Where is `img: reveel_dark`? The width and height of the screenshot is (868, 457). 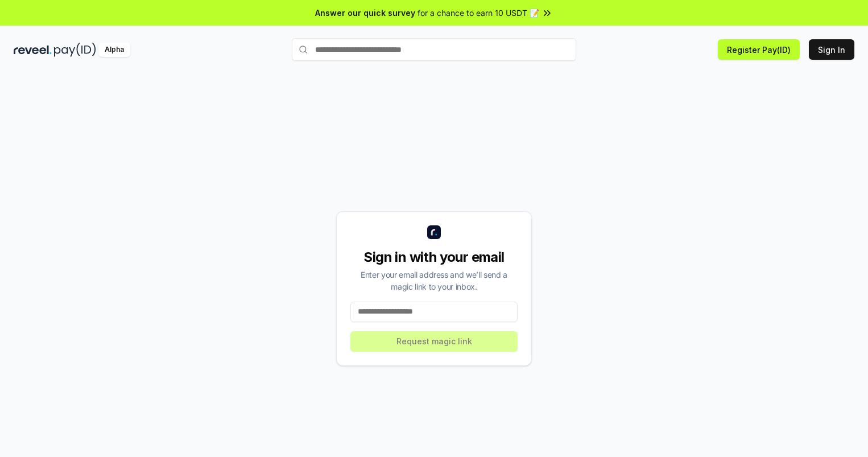 img: reveel_dark is located at coordinates (32, 50).